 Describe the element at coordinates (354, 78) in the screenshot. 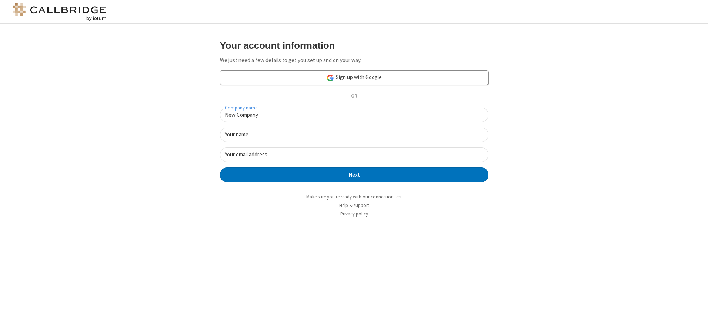

I see `a: Sign up with Google` at that location.